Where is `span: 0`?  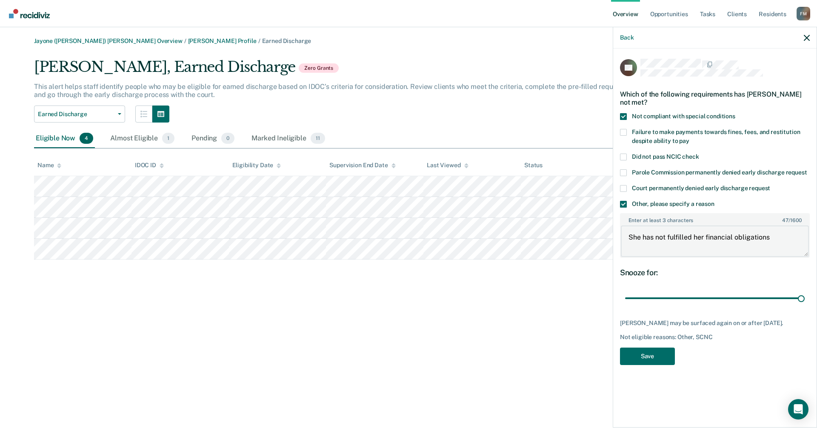
span: 0 is located at coordinates (228, 138).